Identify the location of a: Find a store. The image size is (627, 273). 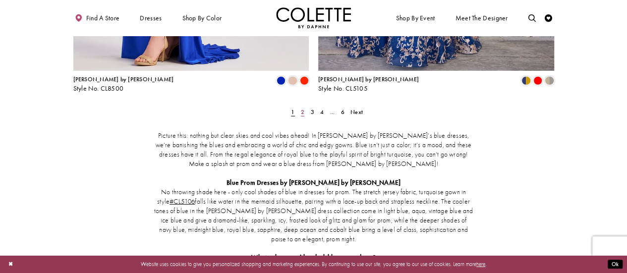
(97, 18).